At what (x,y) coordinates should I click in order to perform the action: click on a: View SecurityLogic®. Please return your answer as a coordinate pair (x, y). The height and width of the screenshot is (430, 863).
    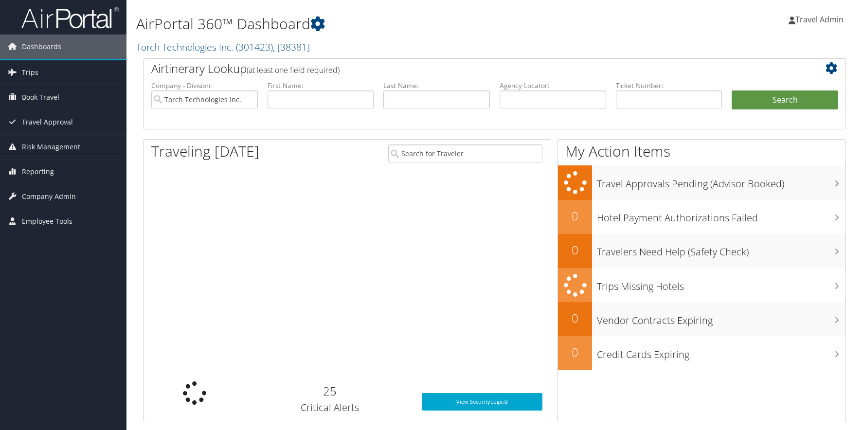
    Looking at the image, I should click on (482, 402).